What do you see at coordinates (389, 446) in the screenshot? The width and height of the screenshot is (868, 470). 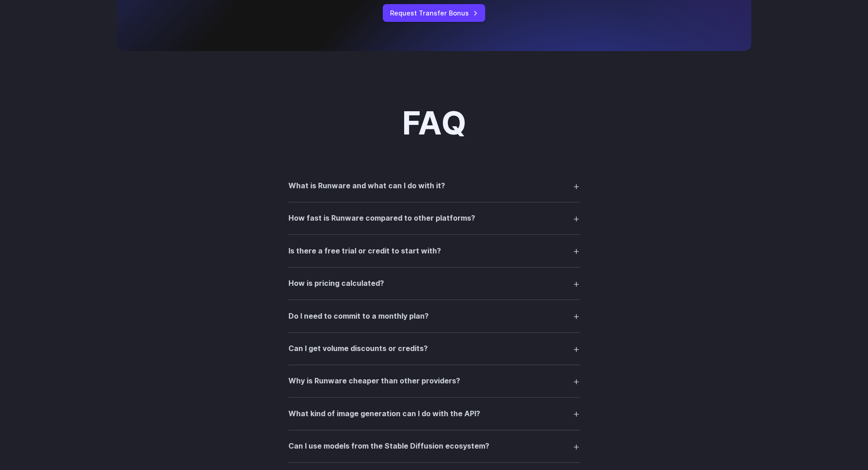 I see `h3: Can I use models from the Stable Diffusion ecosystem?` at bounding box center [389, 446].